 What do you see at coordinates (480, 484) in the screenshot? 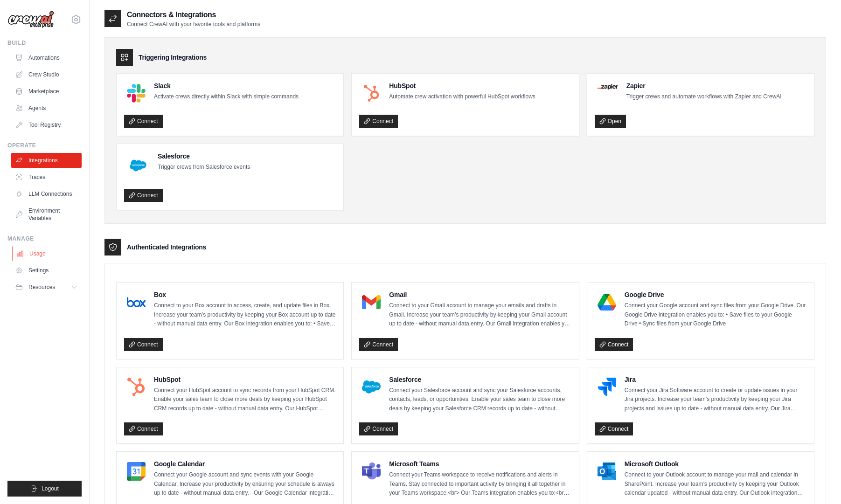
I see `p: Connect your Teams workspace to receive notifications and alerts in Teams. Stay connected to impo...` at bounding box center [480, 484].